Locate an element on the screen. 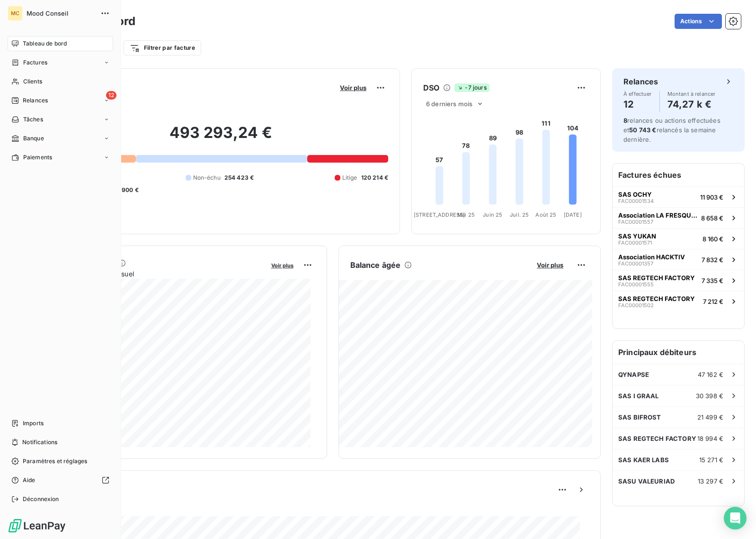 This screenshot has height=539, width=756. span: 12 is located at coordinates (111, 96).